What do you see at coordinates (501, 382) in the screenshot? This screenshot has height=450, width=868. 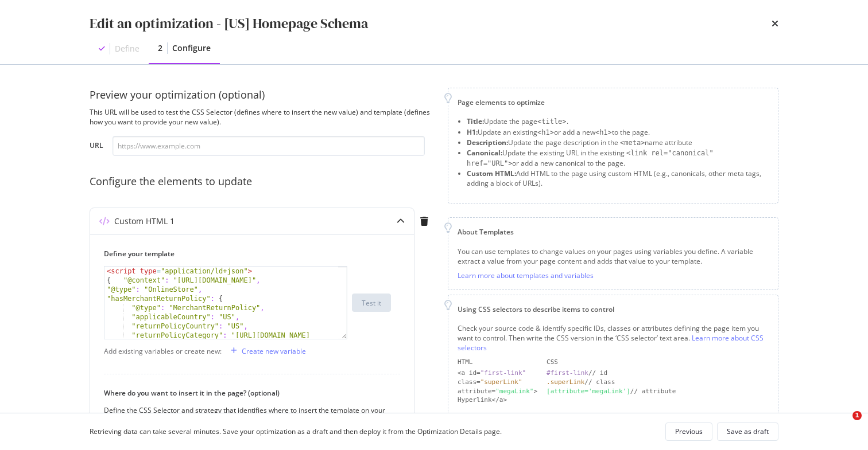 I see `div: "superLink"` at bounding box center [501, 382].